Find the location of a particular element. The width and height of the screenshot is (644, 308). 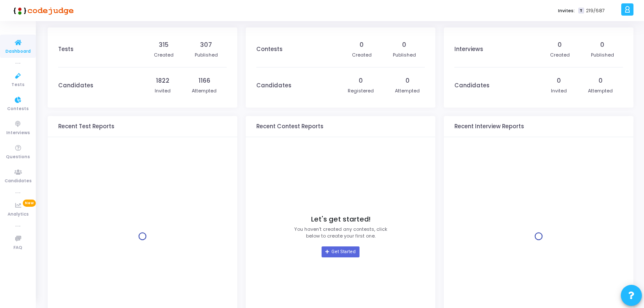

span: Candidates is located at coordinates (18, 181).